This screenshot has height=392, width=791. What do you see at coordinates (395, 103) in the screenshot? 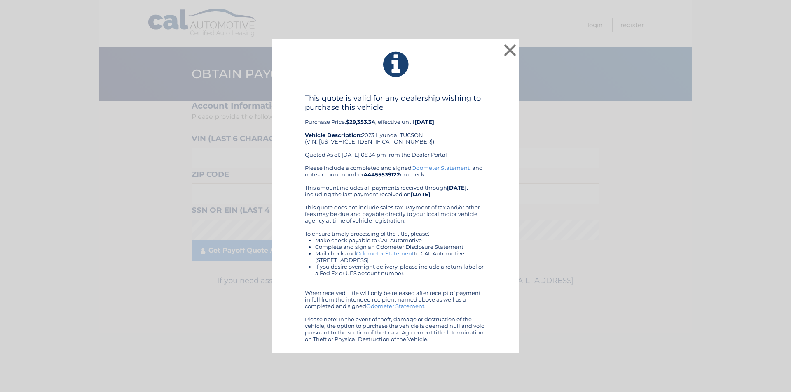
I see `h4: This quote is valid for any dealership wishing to purchase this vehicle` at bounding box center [395, 103].